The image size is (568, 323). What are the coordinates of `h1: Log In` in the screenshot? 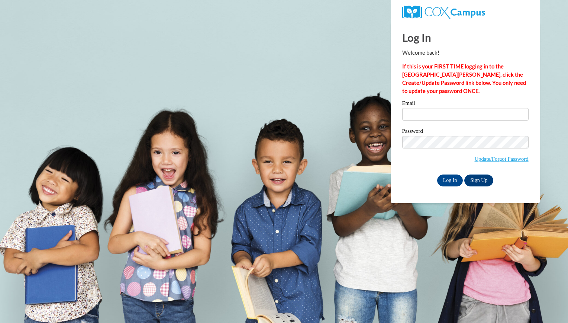 It's located at (465, 37).